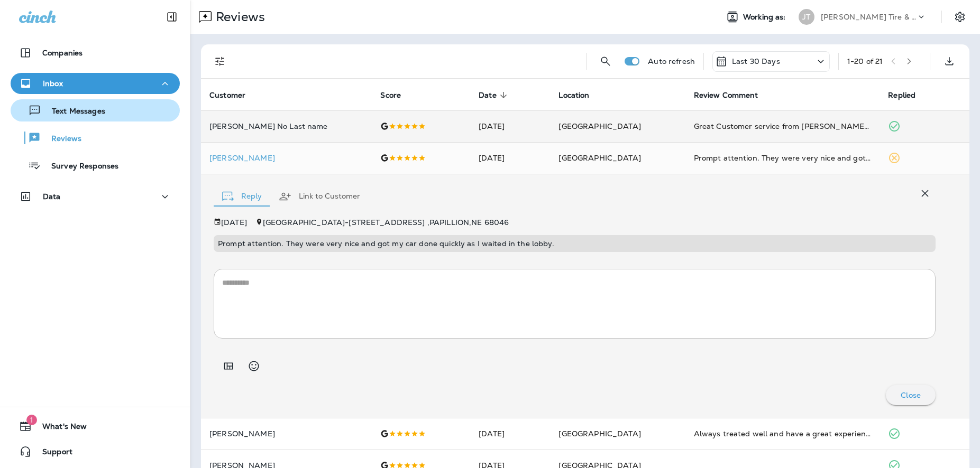 The height and width of the screenshot is (468, 980). What do you see at coordinates (806, 16) in the screenshot?
I see `div: JT` at bounding box center [806, 16].